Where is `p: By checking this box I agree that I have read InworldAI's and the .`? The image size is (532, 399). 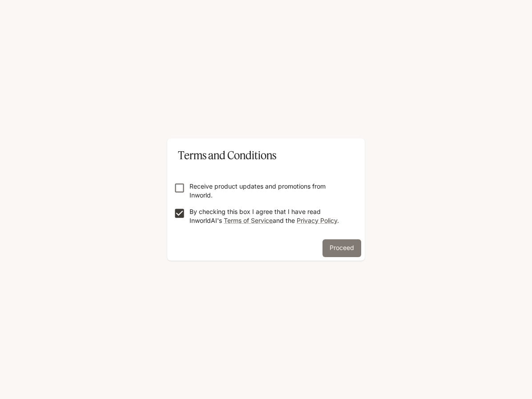 p: By checking this box I agree that I have read InworldAI's and the . is located at coordinates (270, 216).